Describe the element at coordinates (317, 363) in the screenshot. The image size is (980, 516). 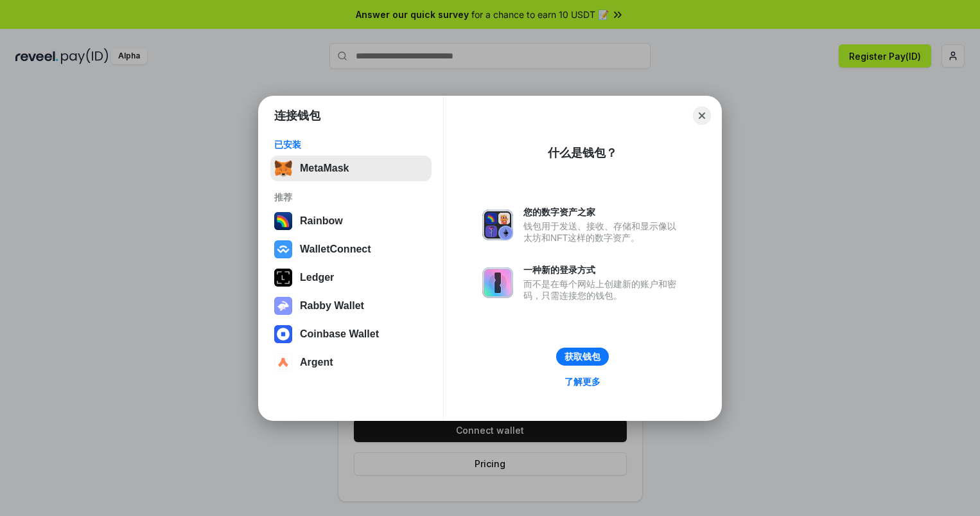
I see `div: Argent` at that location.